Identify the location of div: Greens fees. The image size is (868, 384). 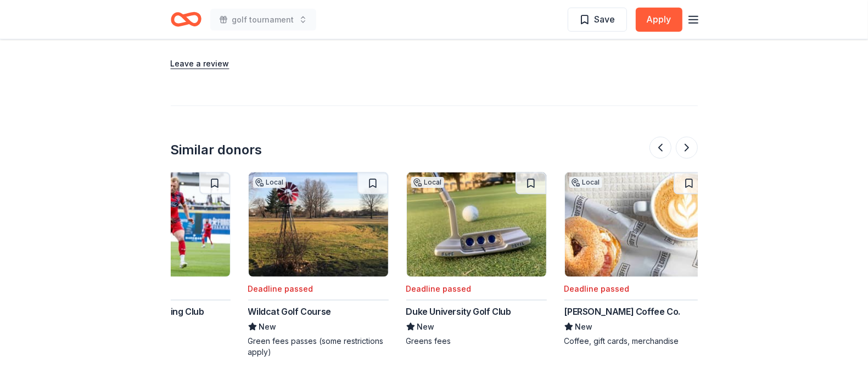
(477, 341).